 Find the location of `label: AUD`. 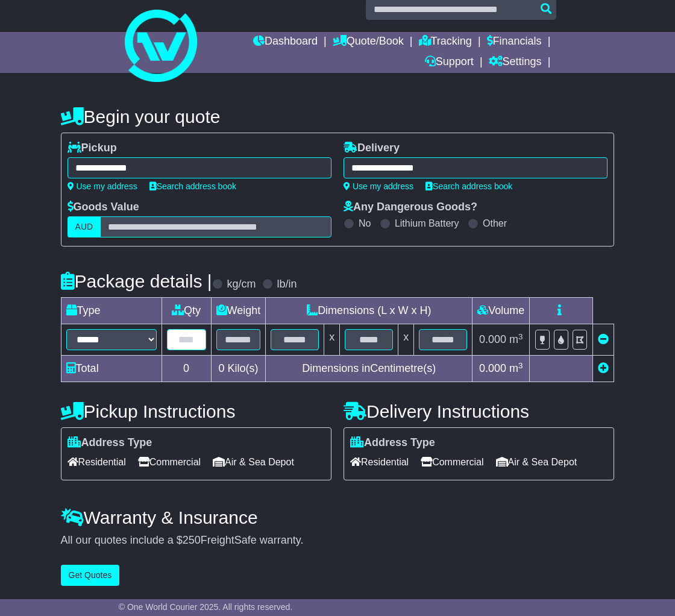

label: AUD is located at coordinates (84, 227).